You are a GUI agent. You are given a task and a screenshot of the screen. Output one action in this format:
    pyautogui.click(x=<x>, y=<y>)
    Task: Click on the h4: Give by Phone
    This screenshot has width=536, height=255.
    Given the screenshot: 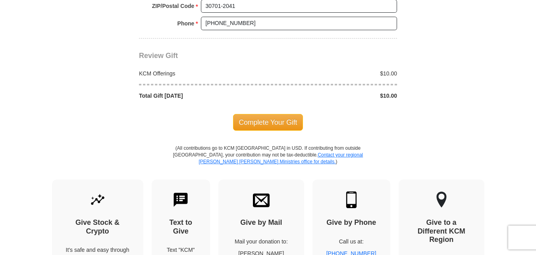 What is the action you would take?
    pyautogui.click(x=352, y=223)
    